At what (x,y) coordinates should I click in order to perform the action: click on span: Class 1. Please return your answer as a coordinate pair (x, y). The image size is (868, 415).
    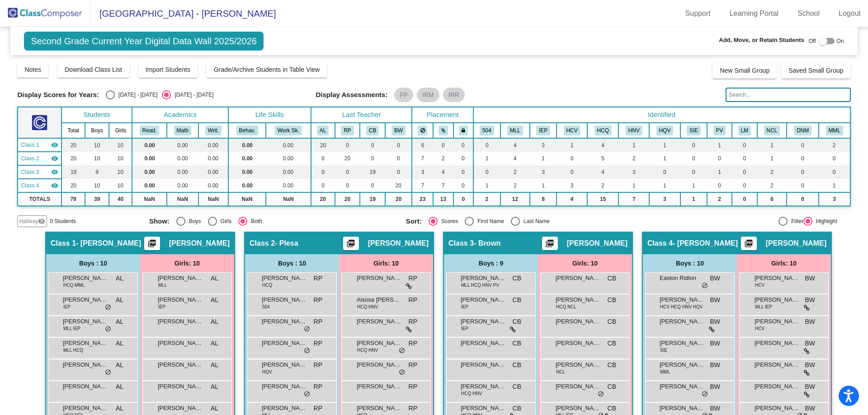
    Looking at the image, I should click on (30, 145).